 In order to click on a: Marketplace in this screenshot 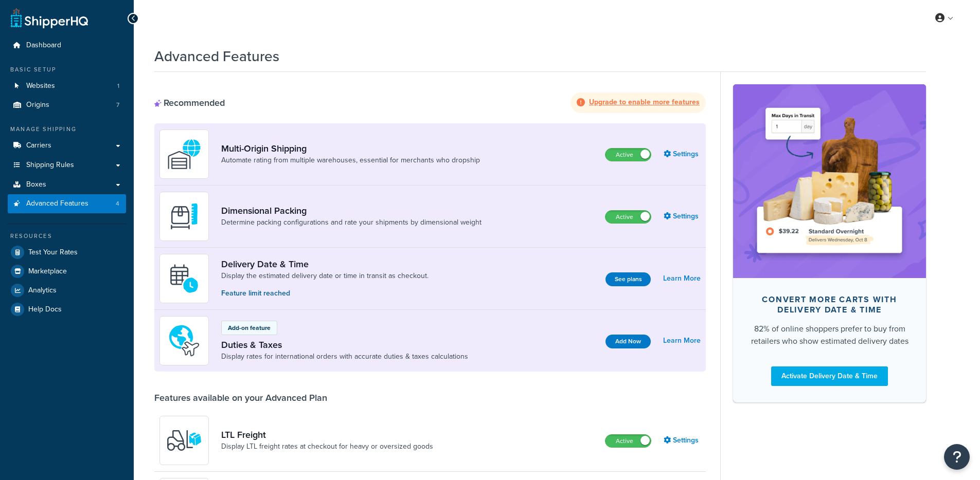, I will do `click(67, 272)`.